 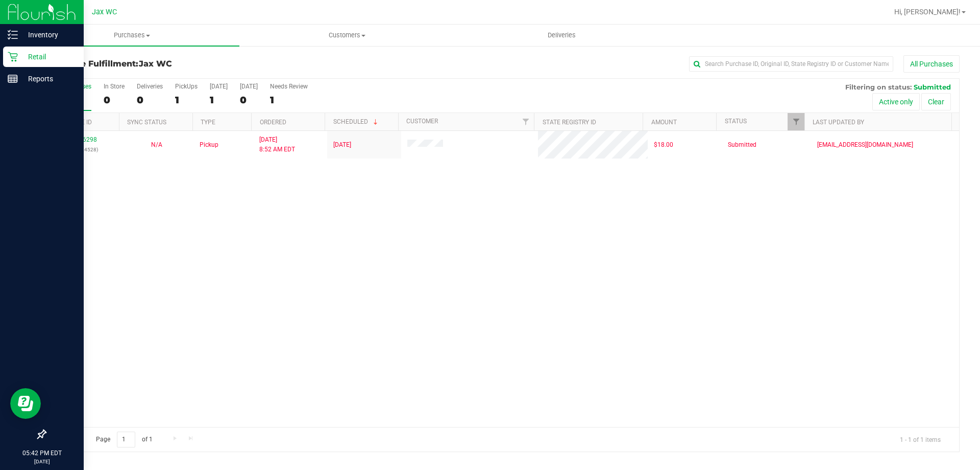 I want to click on div: Needs Review, so click(x=289, y=87).